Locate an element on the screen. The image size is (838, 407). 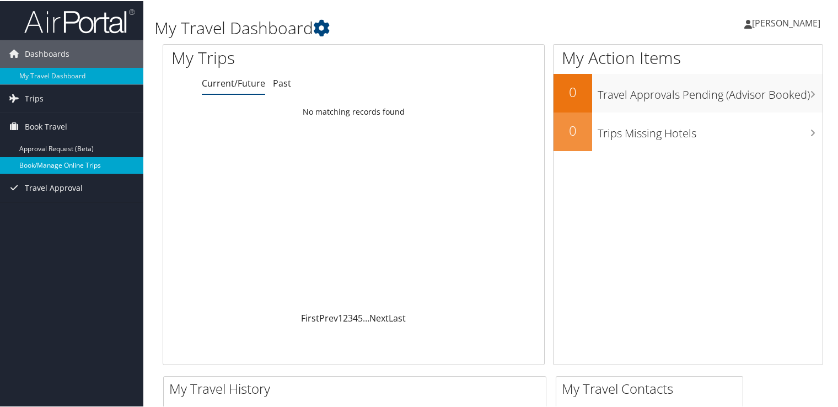
h3: Trips Missing Hotels is located at coordinates (710, 130).